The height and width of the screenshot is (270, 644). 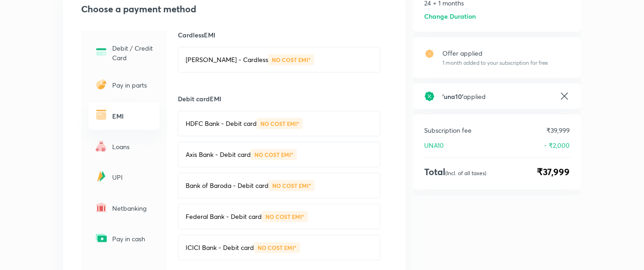 I want to click on h2: Choose a payment method, so click(x=236, y=9).